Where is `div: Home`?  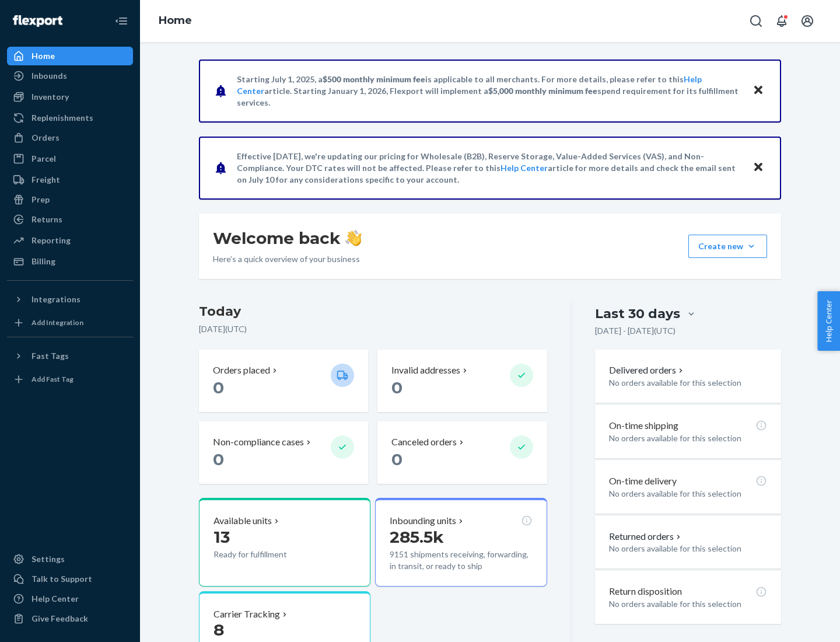
div: Home is located at coordinates (43, 56).